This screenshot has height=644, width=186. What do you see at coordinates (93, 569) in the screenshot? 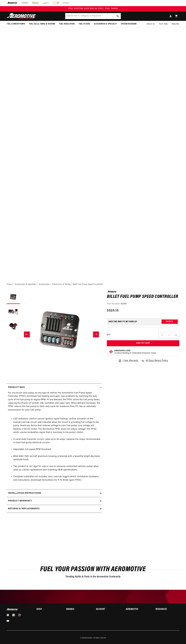
I see `h2: Fuel Your Passion with Aeromotive` at bounding box center [93, 569].